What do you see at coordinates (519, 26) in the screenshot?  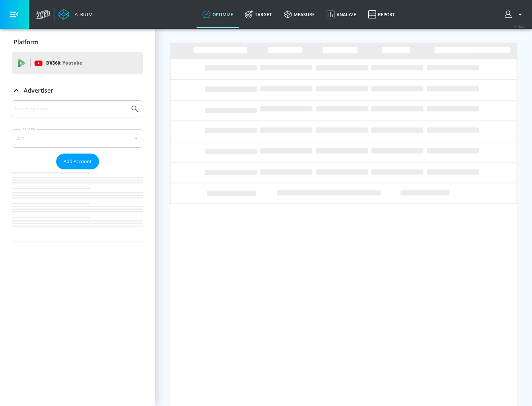 I see `span: v 4.32.0` at bounding box center [519, 26].